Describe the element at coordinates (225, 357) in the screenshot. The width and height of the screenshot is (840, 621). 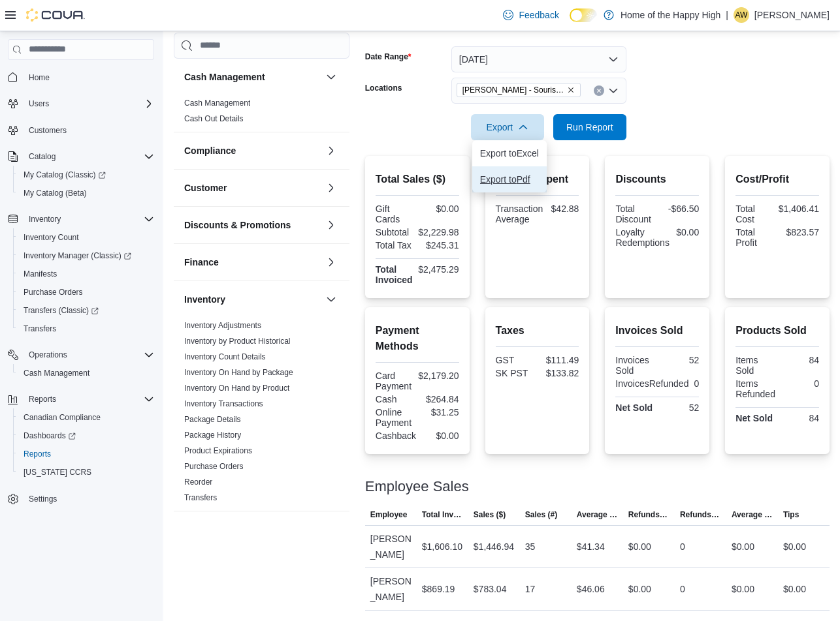
I see `a: Inventory Count Details` at that location.